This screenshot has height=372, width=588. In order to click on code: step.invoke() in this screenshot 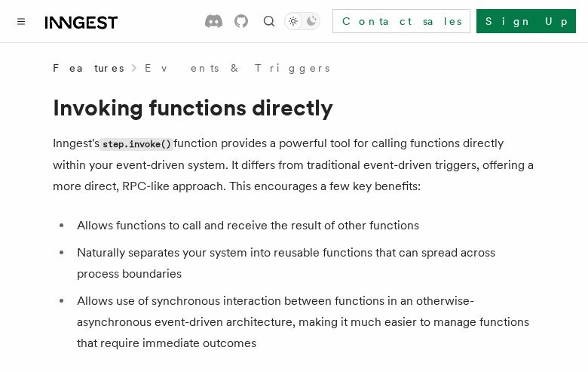, I will do `click(136, 144)`.